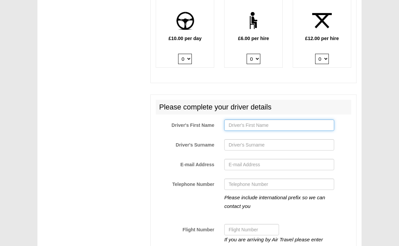 The height and width of the screenshot is (246, 399). I want to click on label: Driver's First Name, so click(185, 124).